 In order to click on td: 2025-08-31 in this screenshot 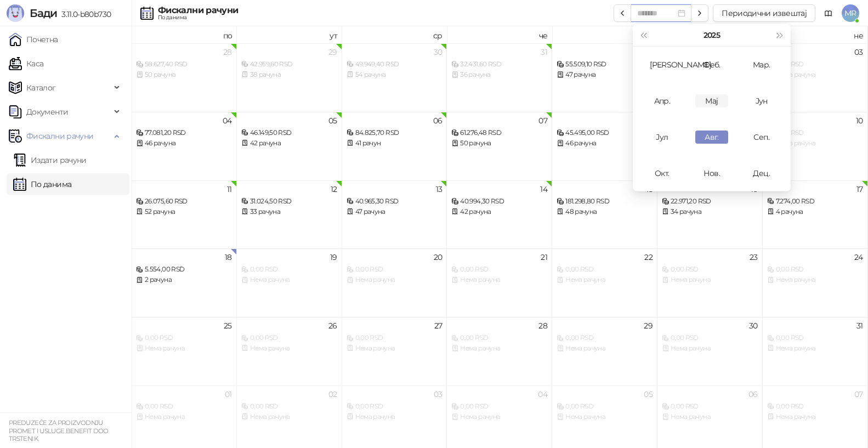, I will do `click(816, 351)`.